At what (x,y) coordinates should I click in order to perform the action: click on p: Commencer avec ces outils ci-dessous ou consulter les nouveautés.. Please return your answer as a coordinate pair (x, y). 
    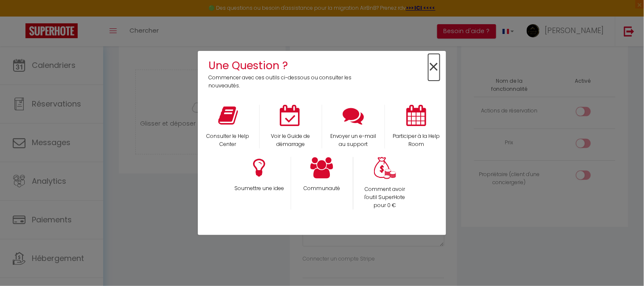
    Looking at the image, I should click on (283, 82).